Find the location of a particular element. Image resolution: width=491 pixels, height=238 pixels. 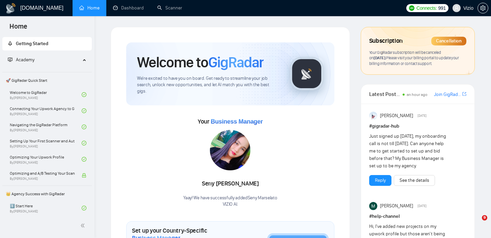

img: logo is located at coordinates (11, 8).